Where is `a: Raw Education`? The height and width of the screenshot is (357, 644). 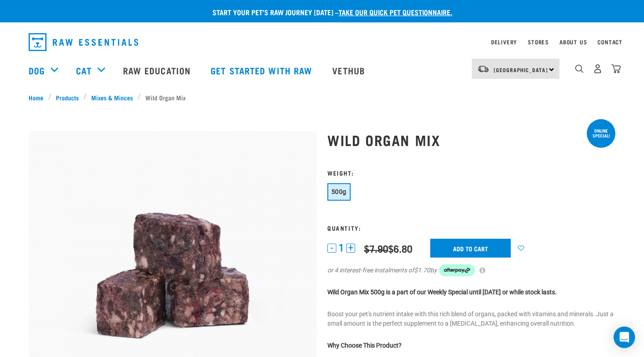 a: Raw Education is located at coordinates (158, 70).